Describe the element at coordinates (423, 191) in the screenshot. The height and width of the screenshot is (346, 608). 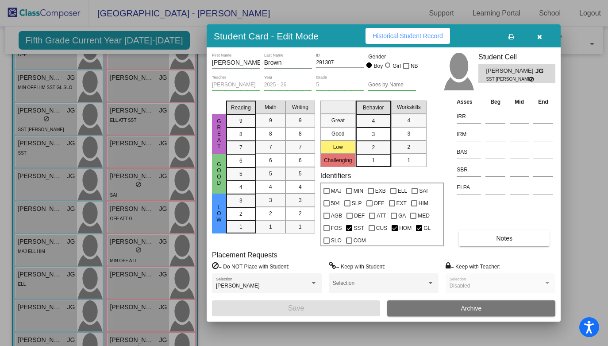
I see `span: SAI` at that location.